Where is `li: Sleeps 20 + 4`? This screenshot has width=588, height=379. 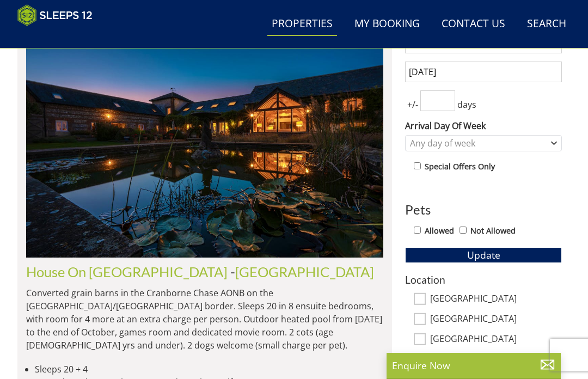
li: Sleeps 20 + 4 is located at coordinates (209, 369).